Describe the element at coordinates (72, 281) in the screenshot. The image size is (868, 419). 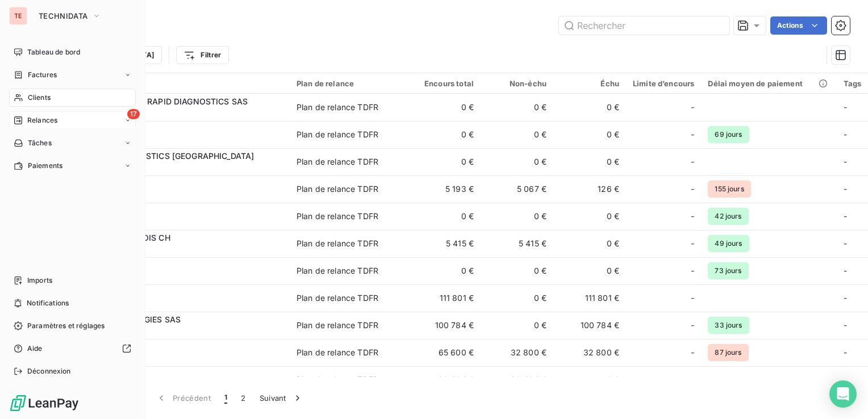
I see `a: Imports` at that location.